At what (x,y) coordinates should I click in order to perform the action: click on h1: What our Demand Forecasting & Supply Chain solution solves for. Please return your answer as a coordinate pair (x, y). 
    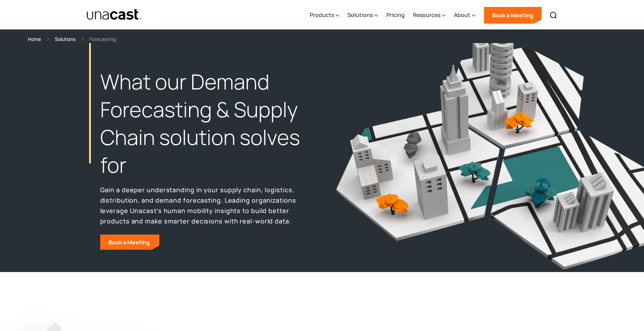
    Looking at the image, I should click on (204, 123).